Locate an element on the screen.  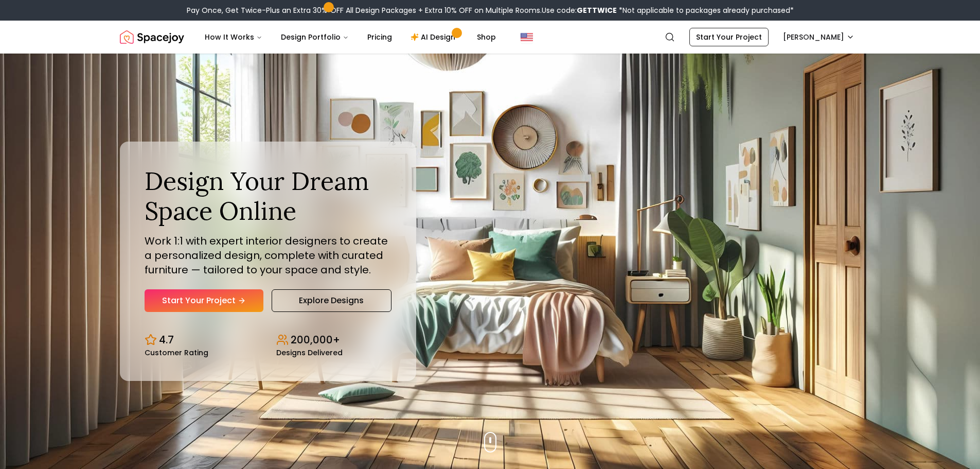
small: Customer Rating is located at coordinates (177, 353).